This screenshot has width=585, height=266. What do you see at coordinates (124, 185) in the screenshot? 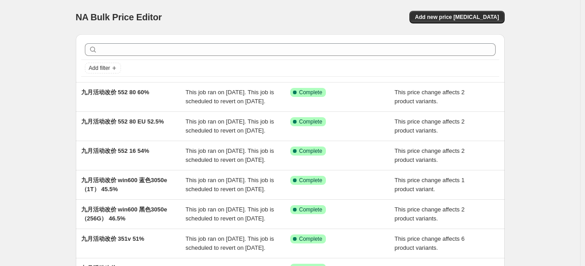
I see `span: 九月活动改价 win600 蓝色3050e（1T） 45.5%` at bounding box center [124, 185].